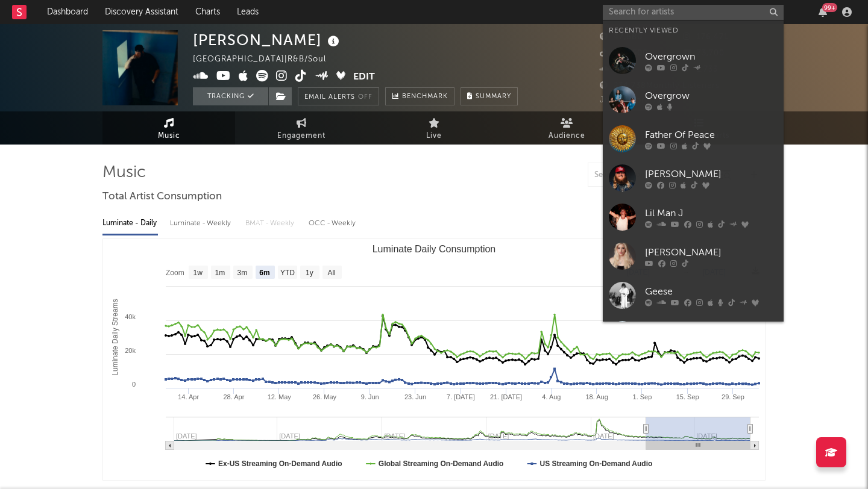  What do you see at coordinates (652, 175) in the screenshot?
I see `input: Search by song name or URL` at bounding box center [652, 175].